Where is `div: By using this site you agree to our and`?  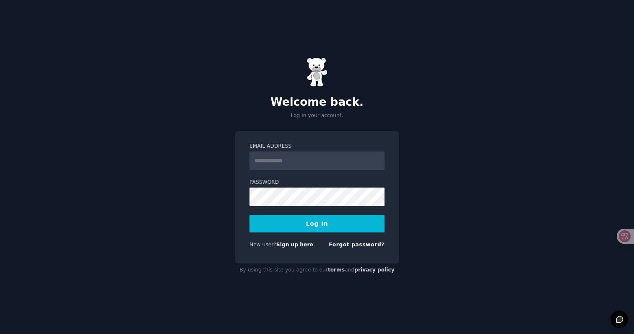 div: By using this site you agree to our and is located at coordinates (317, 270).